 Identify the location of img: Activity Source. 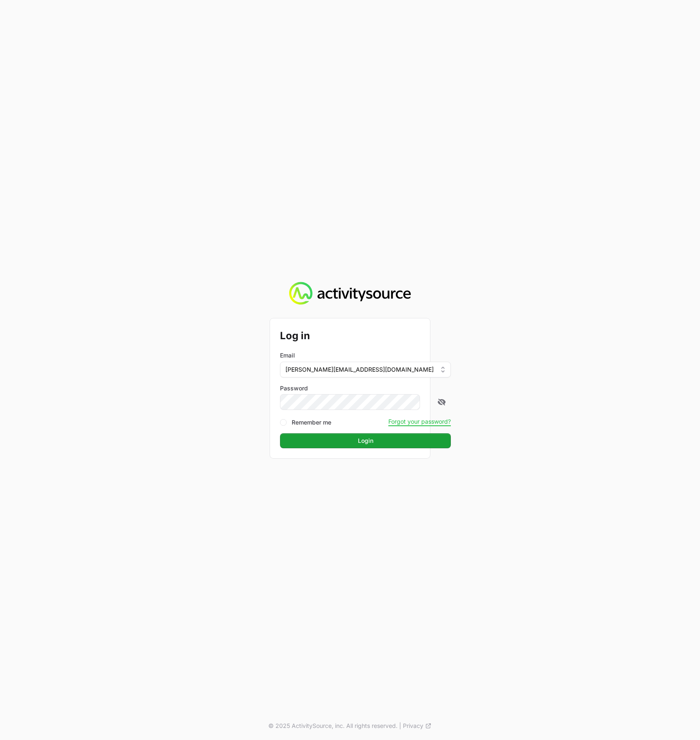
(350, 294).